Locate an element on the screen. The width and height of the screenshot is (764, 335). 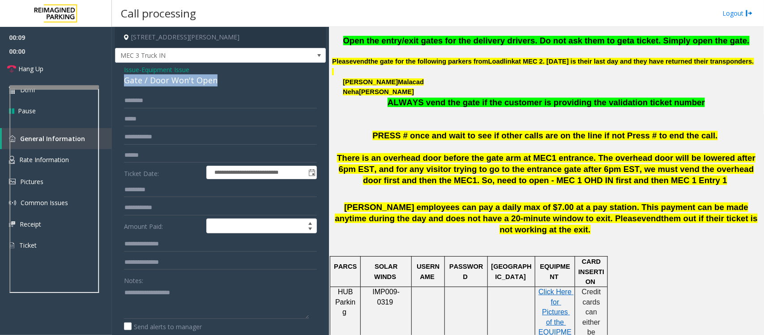
label: Amount Paid: is located at coordinates (163, 226).